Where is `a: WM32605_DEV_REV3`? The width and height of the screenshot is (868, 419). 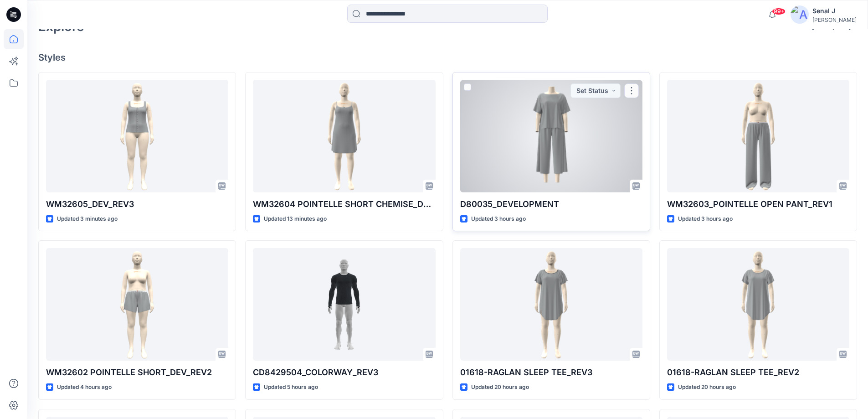 a: WM32605_DEV_REV3 is located at coordinates (137, 136).